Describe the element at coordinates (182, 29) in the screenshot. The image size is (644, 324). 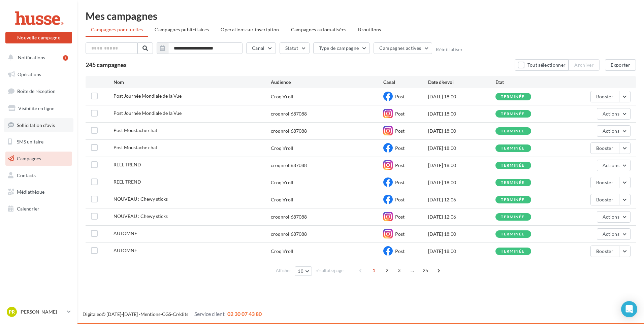
I see `span: Campagnes publicitaires` at that location.